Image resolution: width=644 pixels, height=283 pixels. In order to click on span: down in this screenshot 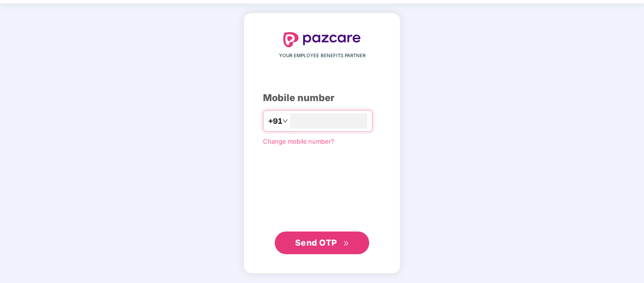, I will do `click(285, 121)`.